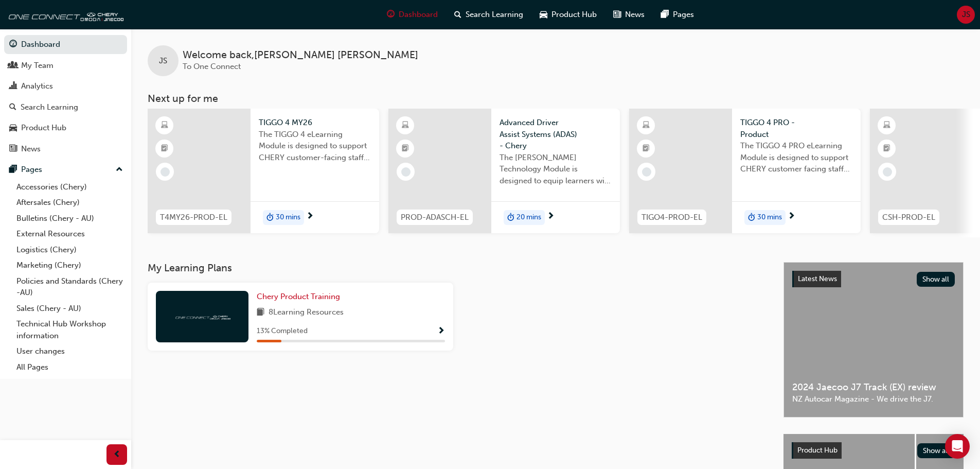 The height and width of the screenshot is (469, 980). What do you see at coordinates (818, 279) in the screenshot?
I see `span: Latest News` at bounding box center [818, 279].